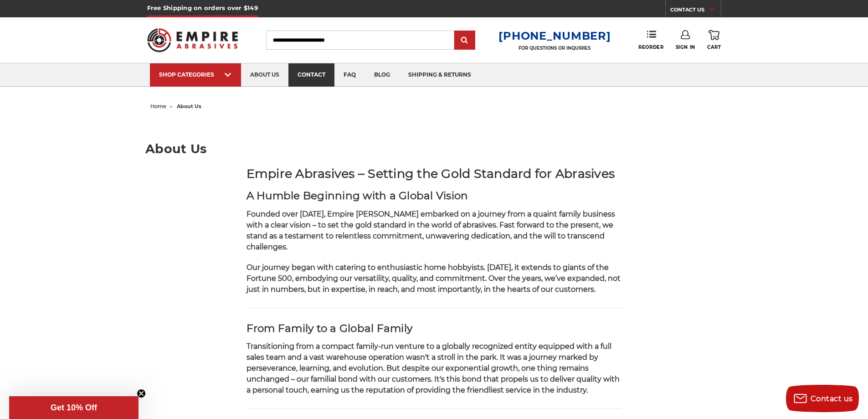 The image size is (868, 419). I want to click on span: Sign In, so click(685, 47).